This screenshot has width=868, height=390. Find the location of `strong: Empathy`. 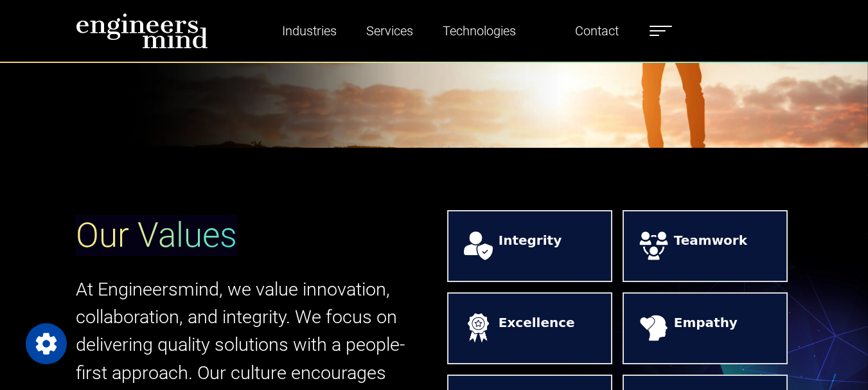

strong: Empathy is located at coordinates (705, 328).